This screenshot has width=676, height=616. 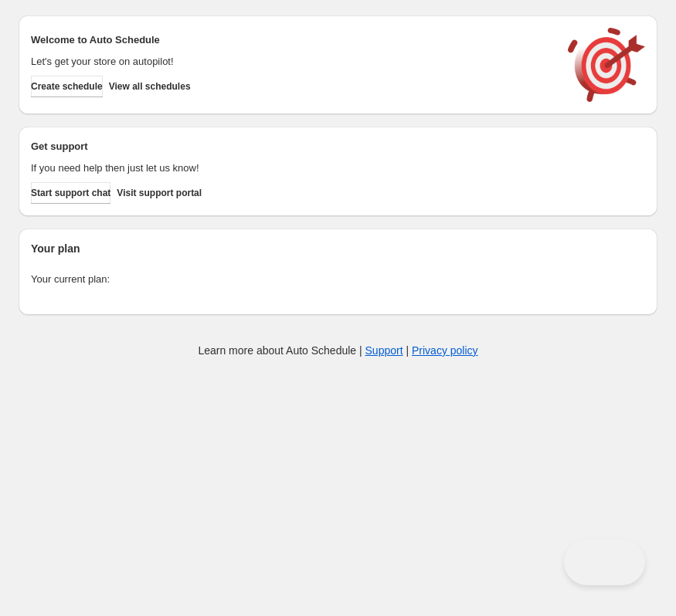 What do you see at coordinates (150, 87) in the screenshot?
I see `button: View all schedules` at bounding box center [150, 87].